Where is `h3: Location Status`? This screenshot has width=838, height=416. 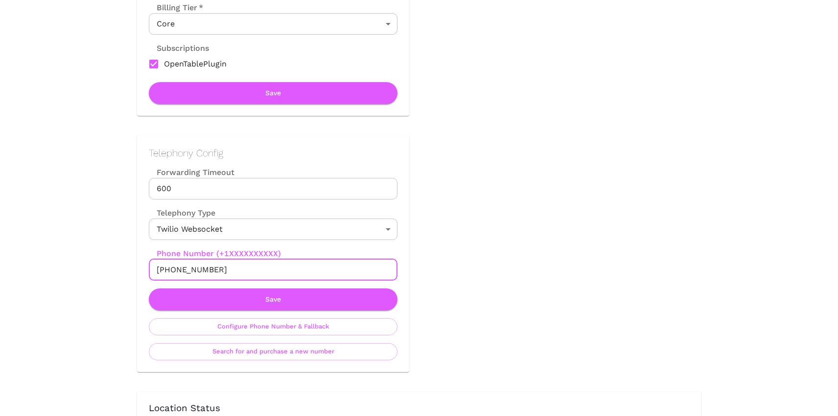
h3: Location Status is located at coordinates (419, 409).